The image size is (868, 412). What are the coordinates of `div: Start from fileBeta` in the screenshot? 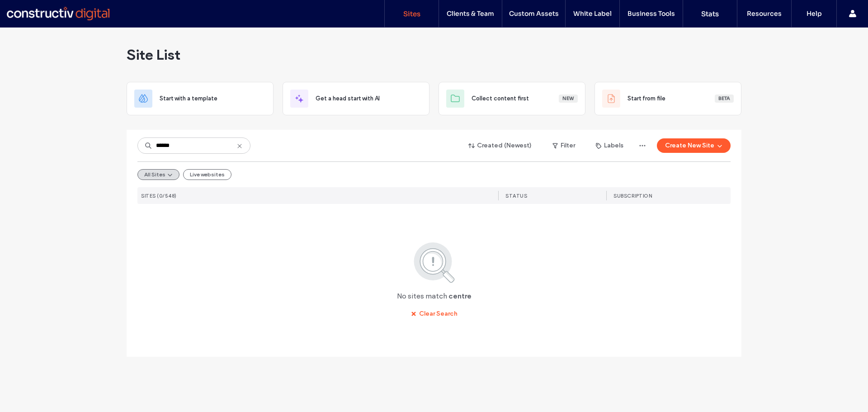 It's located at (668, 99).